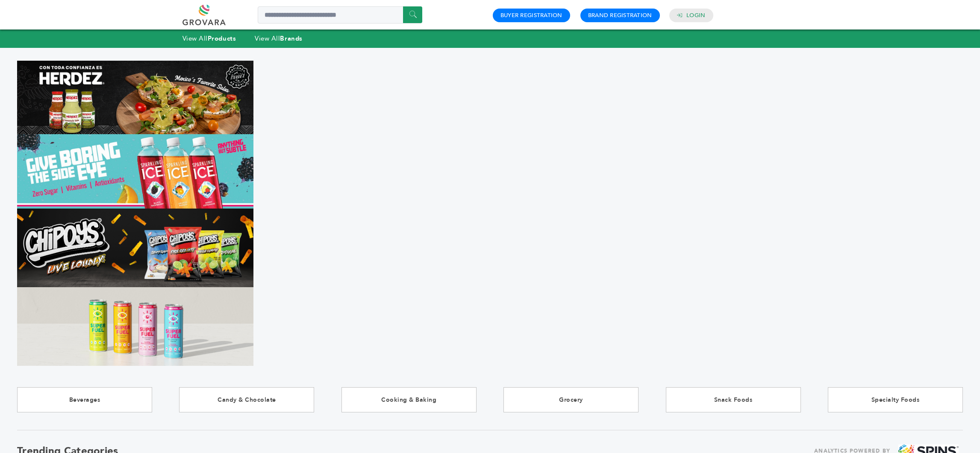 Image resolution: width=980 pixels, height=453 pixels. What do you see at coordinates (696, 15) in the screenshot?
I see `a: Login` at bounding box center [696, 15].